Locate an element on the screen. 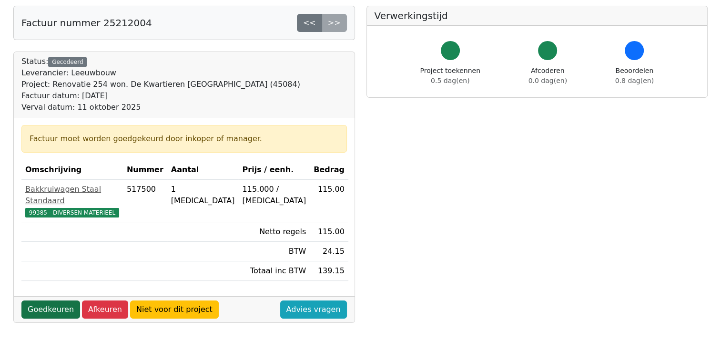 The width and height of the screenshot is (721, 352). div: Leverancier: Leeuwbouw is located at coordinates (161, 73).